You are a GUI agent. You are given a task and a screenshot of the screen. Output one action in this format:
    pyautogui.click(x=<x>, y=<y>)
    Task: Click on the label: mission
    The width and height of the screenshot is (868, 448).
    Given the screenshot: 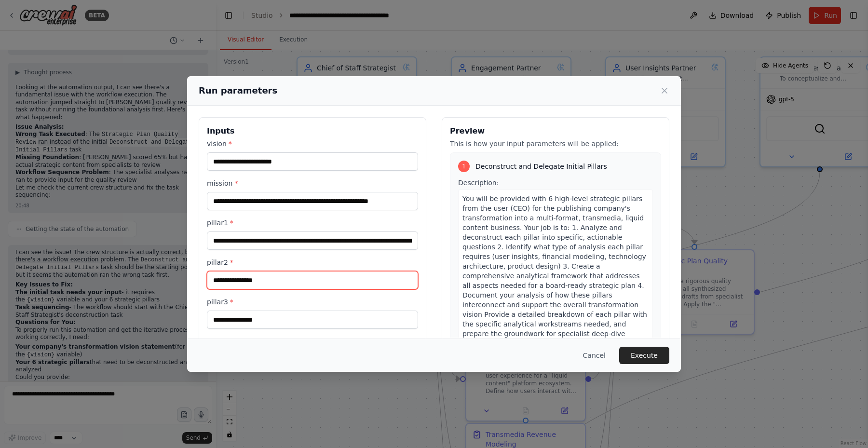 What is the action you would take?
    pyautogui.click(x=312, y=183)
    